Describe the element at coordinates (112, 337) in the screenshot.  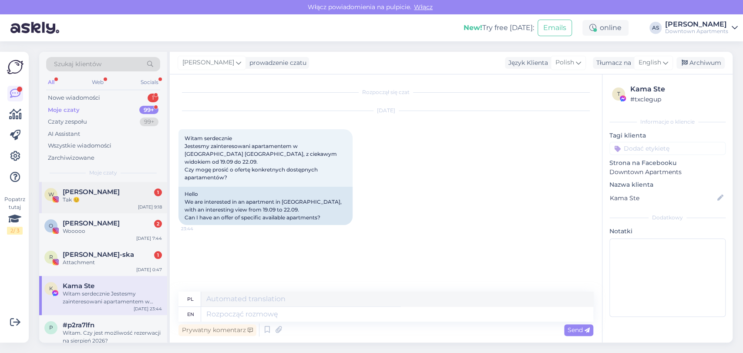
I see `div: Witam. Czy jest możliwość rezerwacji na sierpień 2026?` at that location.